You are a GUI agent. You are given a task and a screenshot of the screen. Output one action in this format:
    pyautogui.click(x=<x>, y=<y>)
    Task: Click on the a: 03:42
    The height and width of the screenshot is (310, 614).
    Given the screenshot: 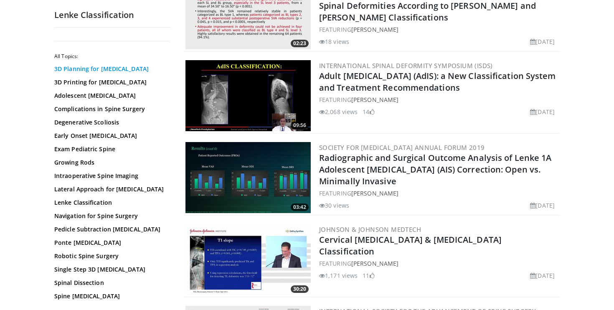 What is the action you would take?
    pyautogui.click(x=248, y=177)
    